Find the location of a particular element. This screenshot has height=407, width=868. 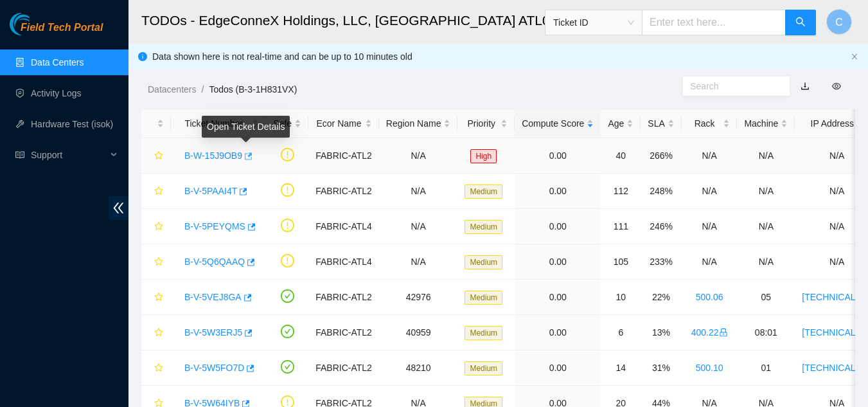

td: 01 is located at coordinates (766, 368).